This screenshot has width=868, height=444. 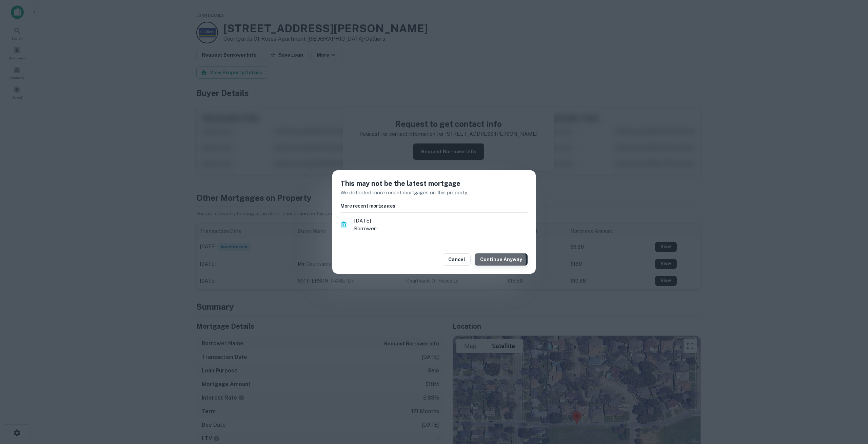 I want to click on button: Continue Anyway, so click(x=501, y=260).